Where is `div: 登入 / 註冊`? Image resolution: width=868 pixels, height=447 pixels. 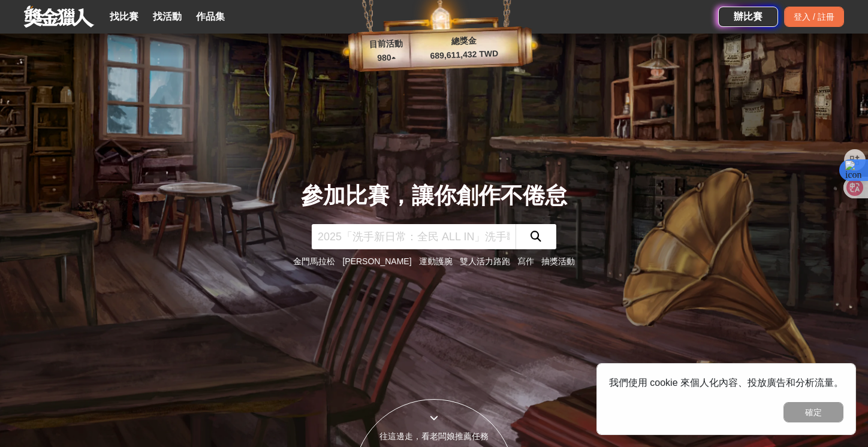 div: 登入 / 註冊 is located at coordinates (814, 17).